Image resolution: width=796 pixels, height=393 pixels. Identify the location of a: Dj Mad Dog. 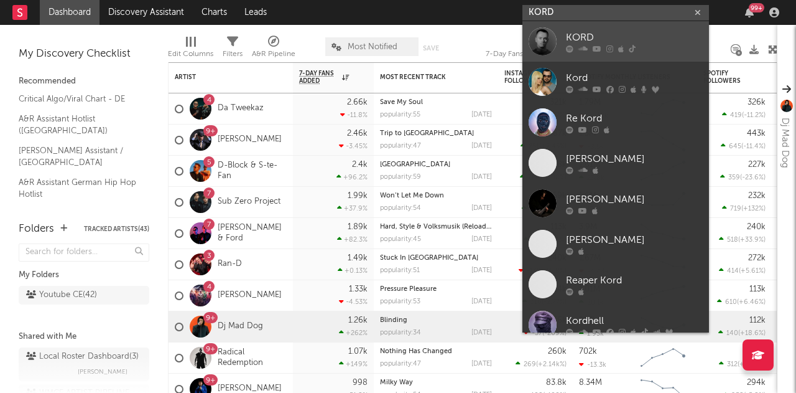
(240, 326).